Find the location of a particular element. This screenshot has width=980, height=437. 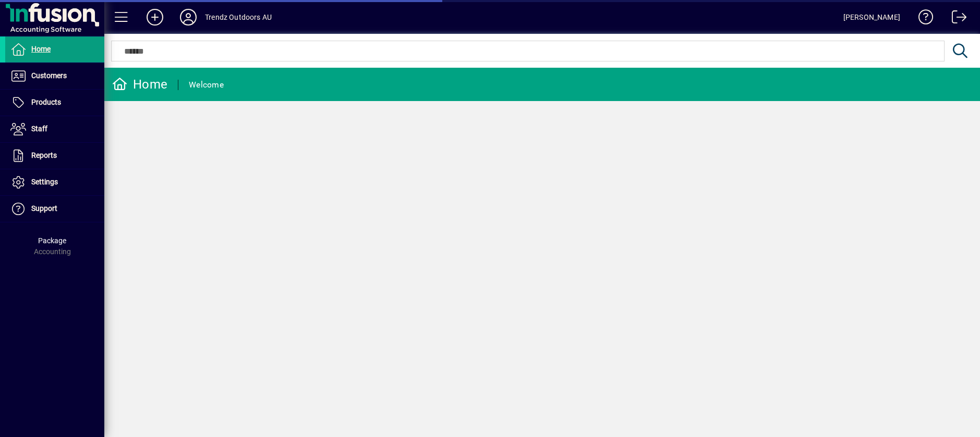

button: Add is located at coordinates (155, 17).